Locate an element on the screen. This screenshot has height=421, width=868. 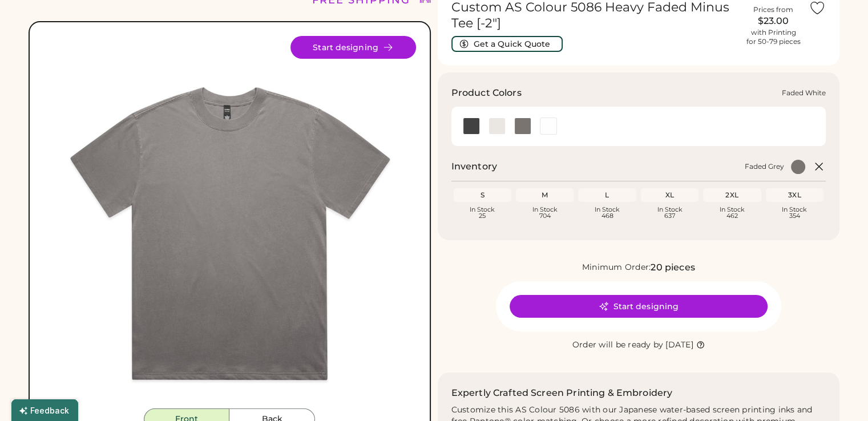
div: In Stock 468 is located at coordinates (607, 212).